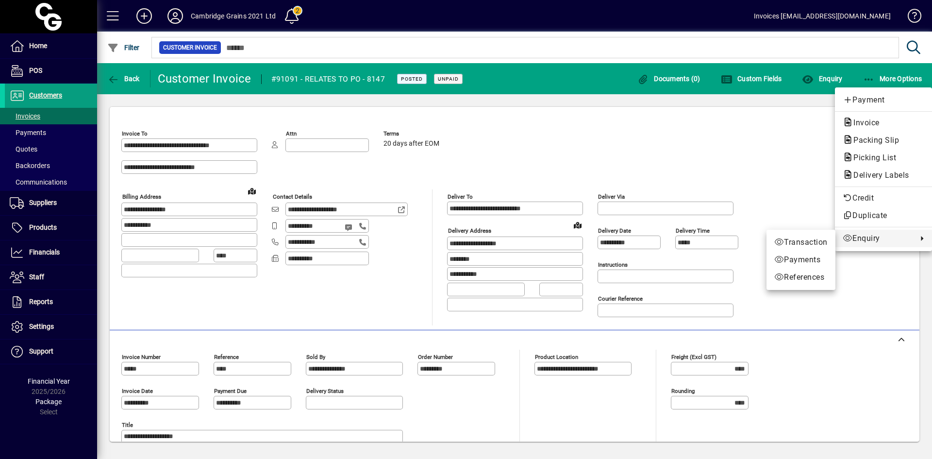 Image resolution: width=932 pixels, height=459 pixels. Describe the element at coordinates (878, 175) in the screenshot. I see `span: Delivery Labels` at that location.